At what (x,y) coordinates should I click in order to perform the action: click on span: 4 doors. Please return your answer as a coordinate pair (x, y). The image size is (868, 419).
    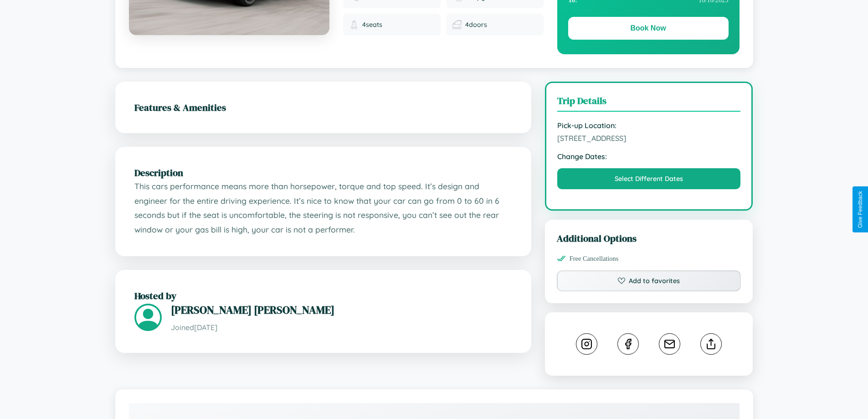
    Looking at the image, I should click on (476, 25).